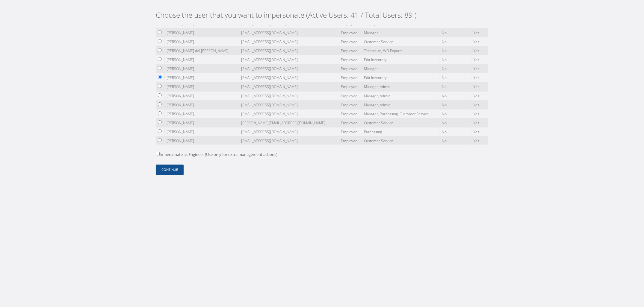  What do you see at coordinates (170, 170) in the screenshot?
I see `button: Continue` at bounding box center [170, 170].